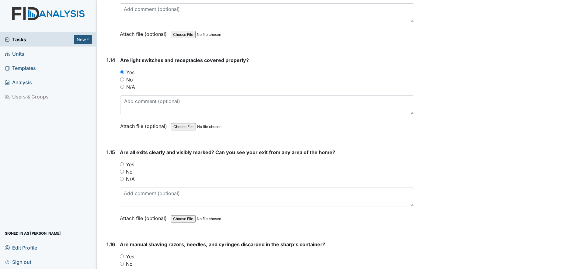 This screenshot has width=581, height=269. What do you see at coordinates (39, 40) in the screenshot?
I see `span: Tasks` at bounding box center [39, 40].